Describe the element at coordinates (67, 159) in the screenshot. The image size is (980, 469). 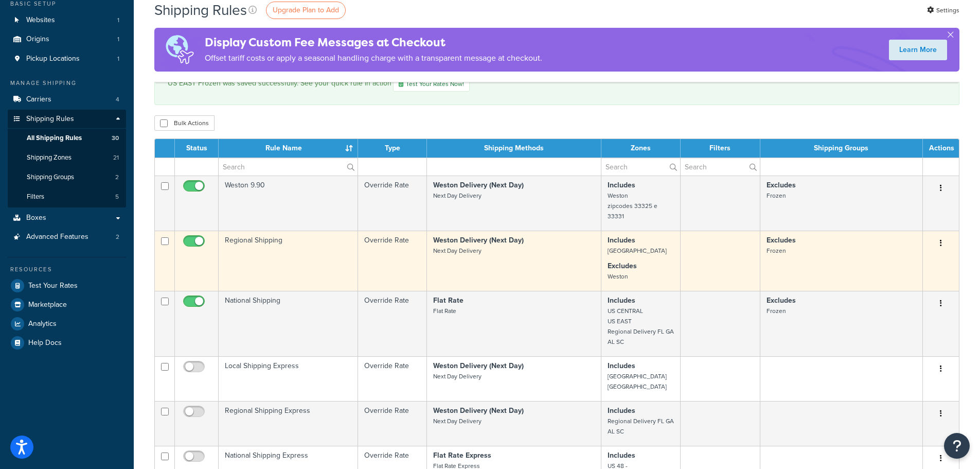
I see `li: Shipping Rules` at that location.